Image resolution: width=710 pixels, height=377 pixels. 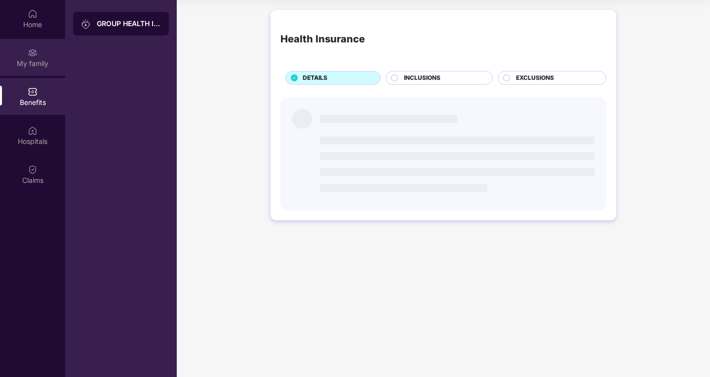 What do you see at coordinates (322, 39) in the screenshot?
I see `div: Health Insurance` at bounding box center [322, 39].